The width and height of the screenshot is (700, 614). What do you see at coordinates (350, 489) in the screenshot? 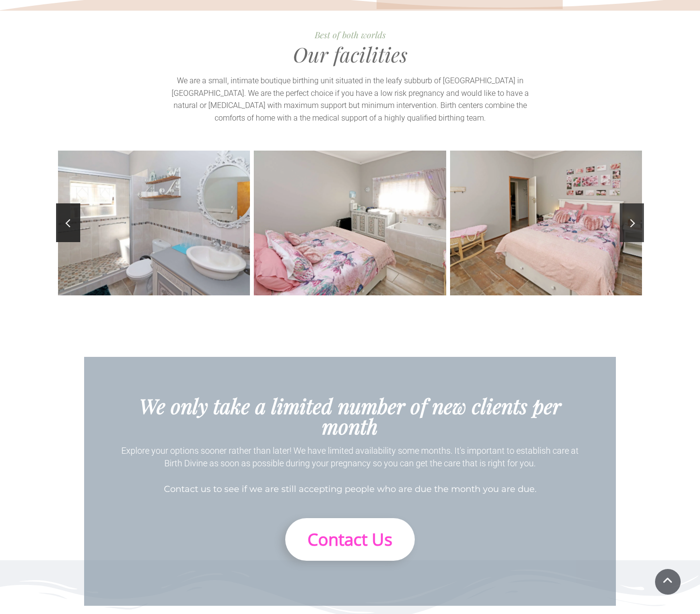
I see `span: Contact us to see if we are still accepting people who are due the month you are due.` at bounding box center [350, 489].